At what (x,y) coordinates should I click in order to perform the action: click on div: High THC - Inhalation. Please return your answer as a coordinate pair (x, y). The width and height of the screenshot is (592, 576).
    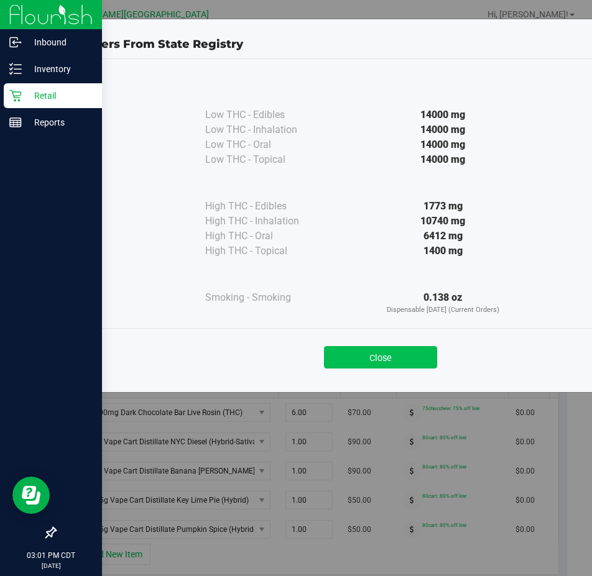
    Looking at the image, I should click on (267, 221).